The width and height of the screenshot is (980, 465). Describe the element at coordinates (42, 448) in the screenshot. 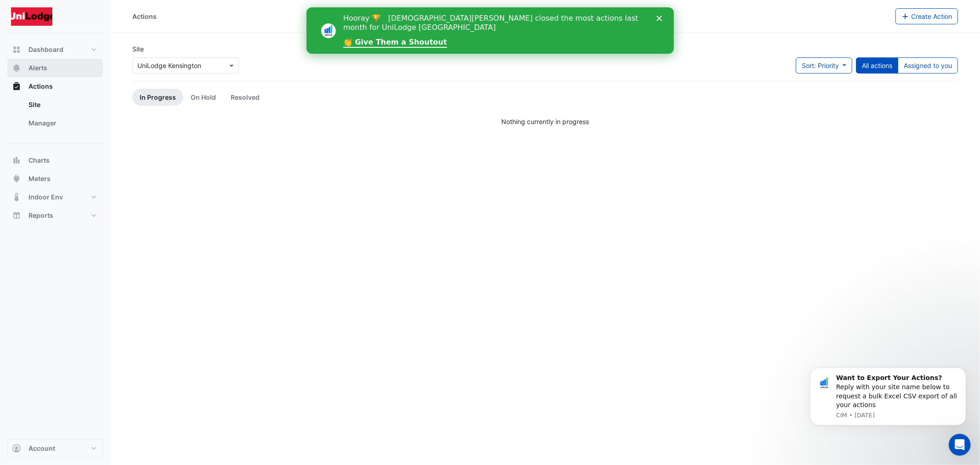

I see `span: Account` at that location.